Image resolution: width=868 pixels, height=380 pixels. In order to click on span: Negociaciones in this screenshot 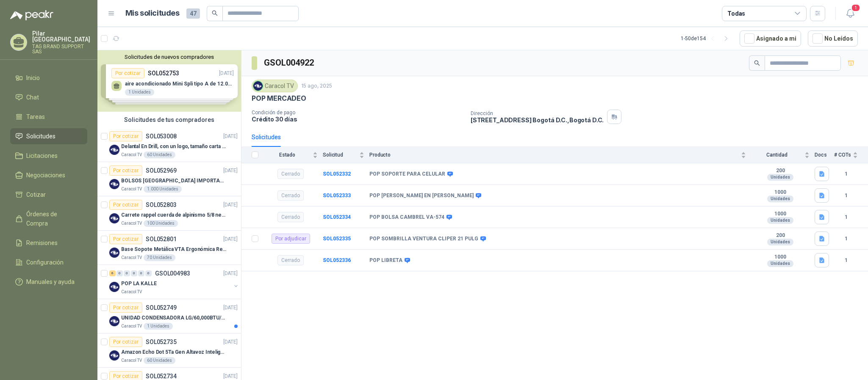, I will do `click(46, 176)`.